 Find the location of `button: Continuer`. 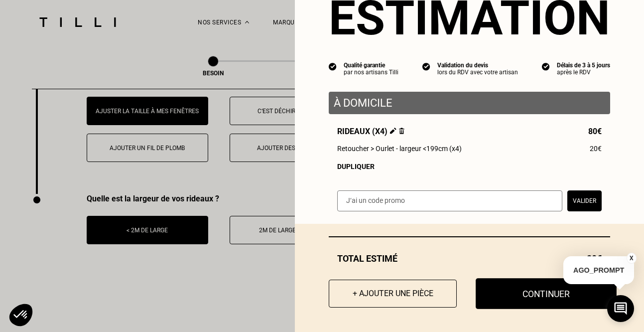

button: Continuer is located at coordinates (546, 294).